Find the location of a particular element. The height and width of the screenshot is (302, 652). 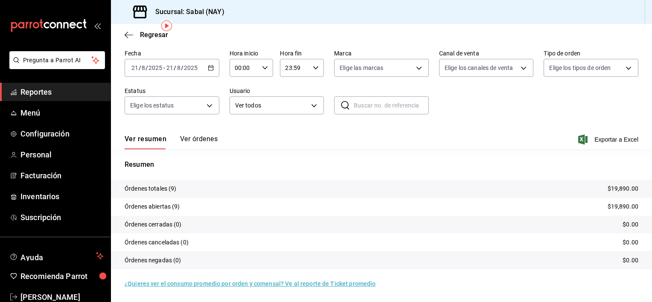

span: Elige los estatus is located at coordinates (152, 105).